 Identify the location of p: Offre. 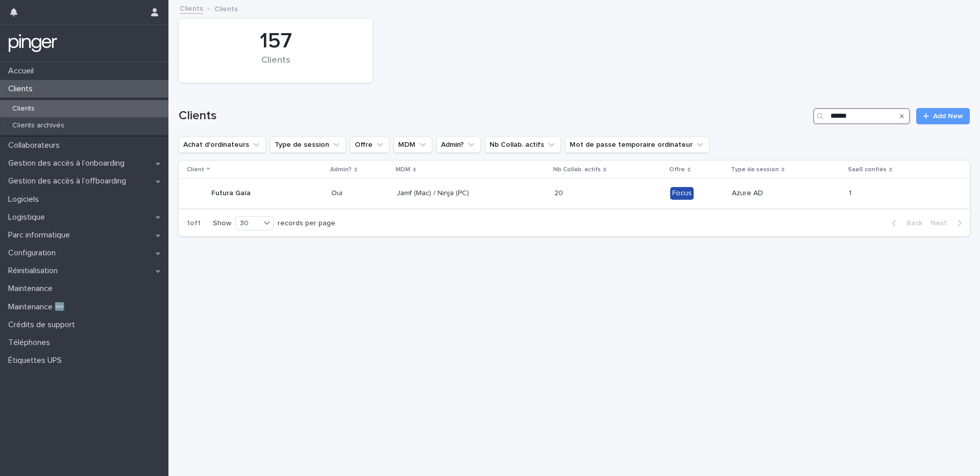
(676, 170).